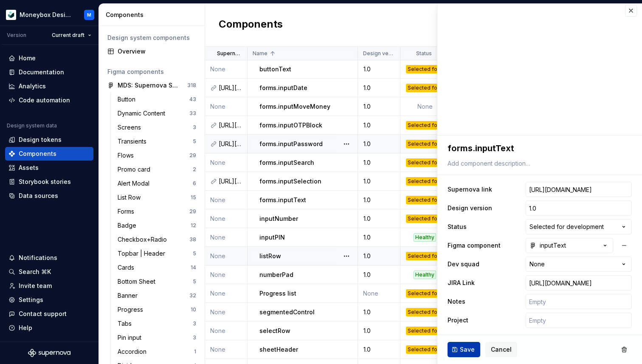 This screenshot has height=364, width=642. Describe the element at coordinates (157, 211) in the screenshot. I see `a: Forms29` at that location.